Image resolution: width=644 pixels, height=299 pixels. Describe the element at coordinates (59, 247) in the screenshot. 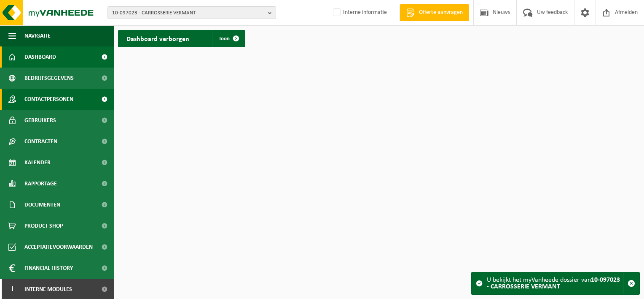

I see `span: Acceptatievoorwaarden` at that location.